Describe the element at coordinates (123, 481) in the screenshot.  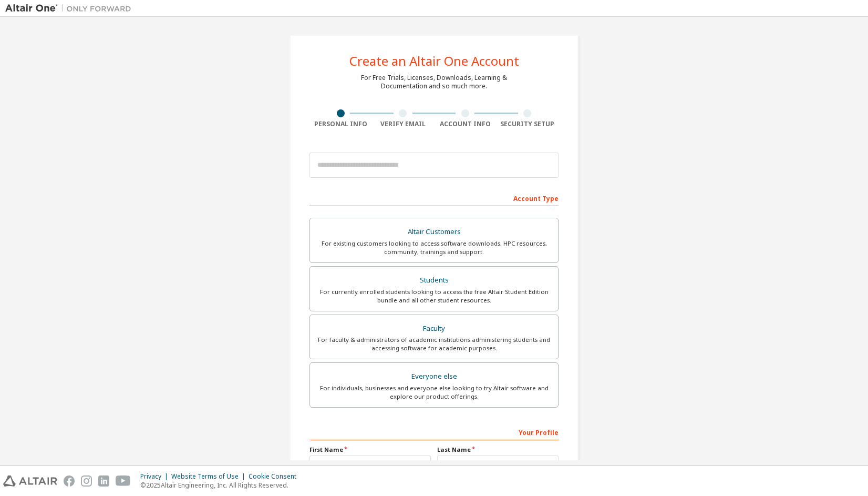
I see `img: youtube.svg` at that location.